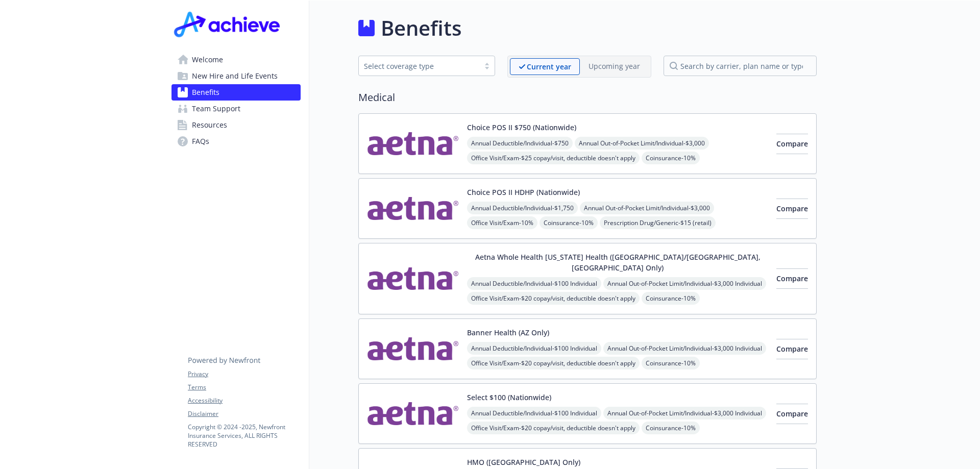  I want to click on span: Office Visit/Exam - 10%, so click(502, 222).